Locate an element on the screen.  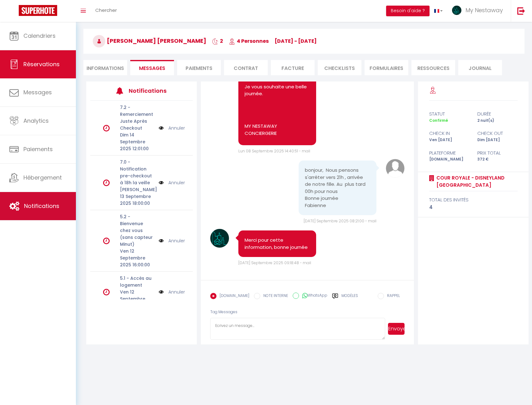
img: Super Booking is located at coordinates (38, 10).